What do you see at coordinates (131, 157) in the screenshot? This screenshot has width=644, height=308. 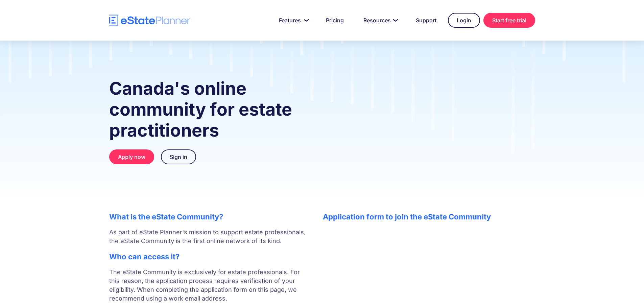 I see `a: Apply now` at bounding box center [131, 157].